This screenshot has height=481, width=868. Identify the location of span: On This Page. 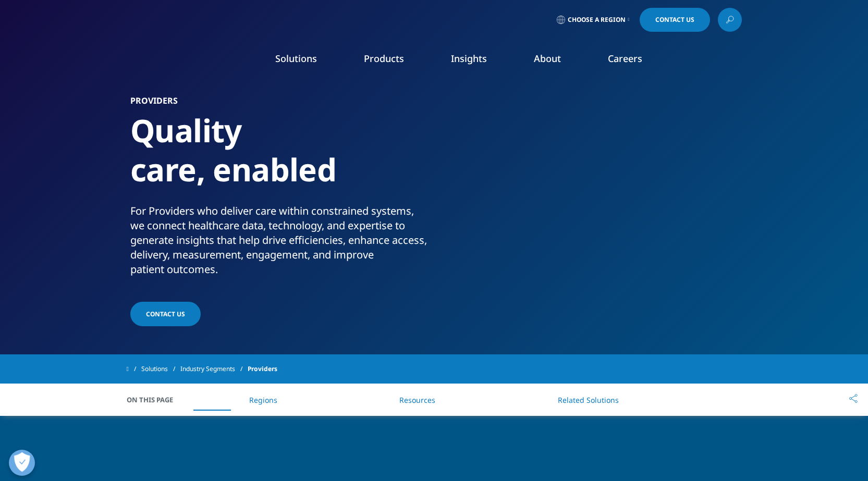
(155, 400).